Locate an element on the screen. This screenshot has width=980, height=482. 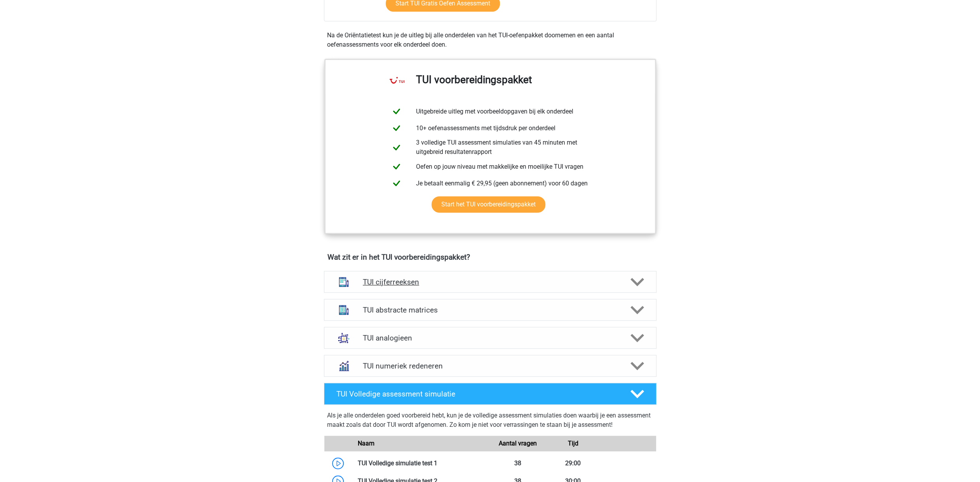
img: abstracte matrices is located at coordinates (344, 310).